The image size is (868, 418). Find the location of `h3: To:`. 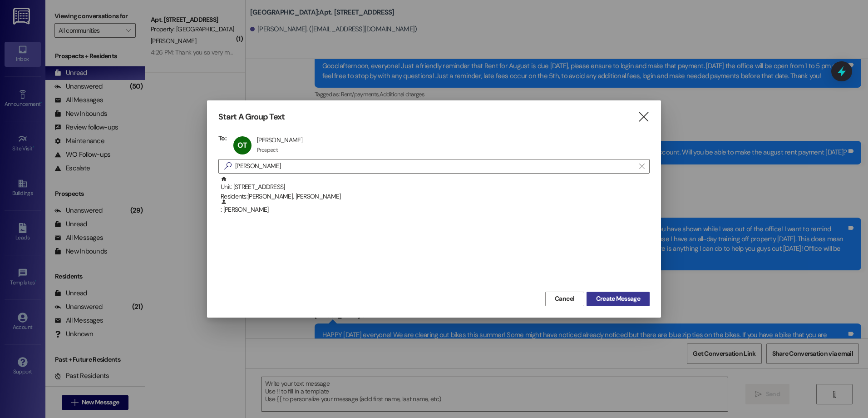

h3: To: is located at coordinates (222, 138).